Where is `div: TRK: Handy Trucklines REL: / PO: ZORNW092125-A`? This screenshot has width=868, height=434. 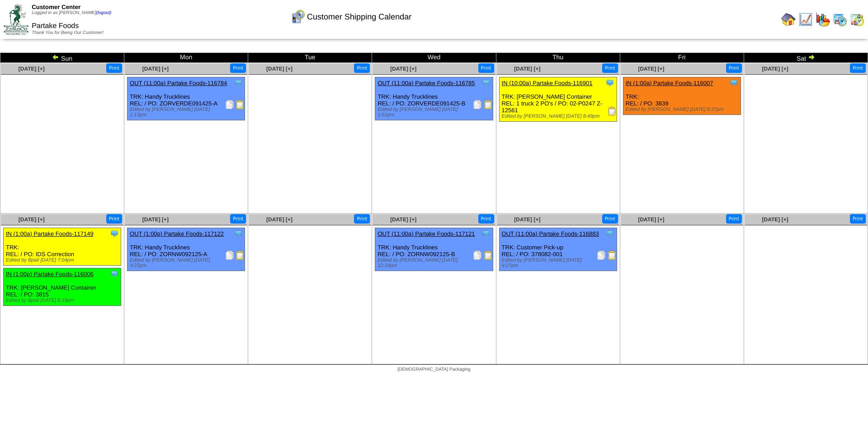 div: TRK: Handy Trucklines REL: / PO: ZORNW092125-A is located at coordinates (186, 250).